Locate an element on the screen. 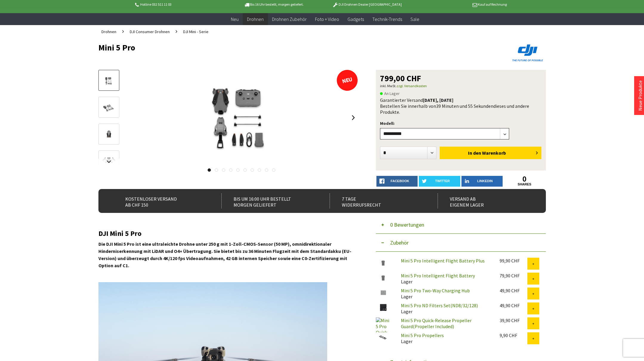 This screenshot has height=361, width=644. a: DJI Mini - Serie is located at coordinates (195, 32).